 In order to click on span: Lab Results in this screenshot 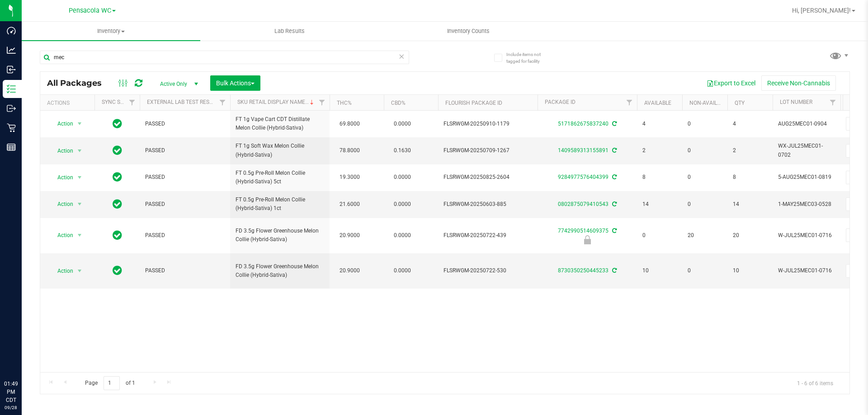, I will do `click(290, 31)`.